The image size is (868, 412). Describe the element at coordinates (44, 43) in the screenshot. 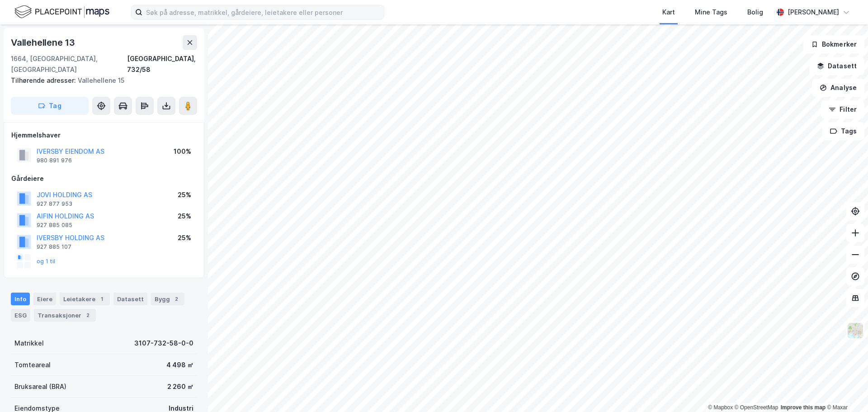

I see `div: Vallehellene 13` at that location.